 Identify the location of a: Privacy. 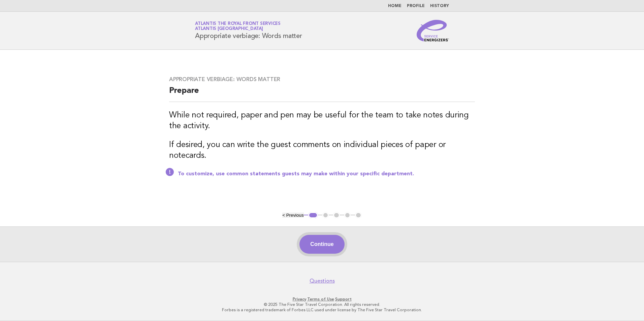
(299, 299).